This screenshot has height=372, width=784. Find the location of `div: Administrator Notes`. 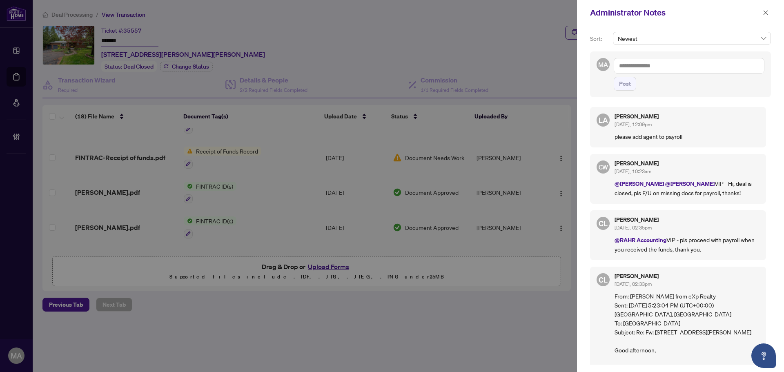

div: Administrator Notes is located at coordinates (675, 13).